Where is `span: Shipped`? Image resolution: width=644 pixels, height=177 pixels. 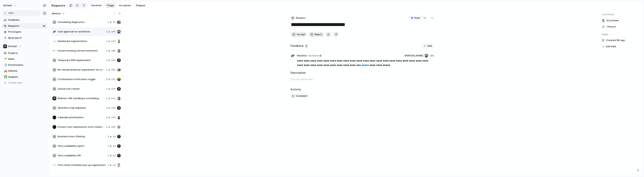 span: Shipped is located at coordinates (27, 77).